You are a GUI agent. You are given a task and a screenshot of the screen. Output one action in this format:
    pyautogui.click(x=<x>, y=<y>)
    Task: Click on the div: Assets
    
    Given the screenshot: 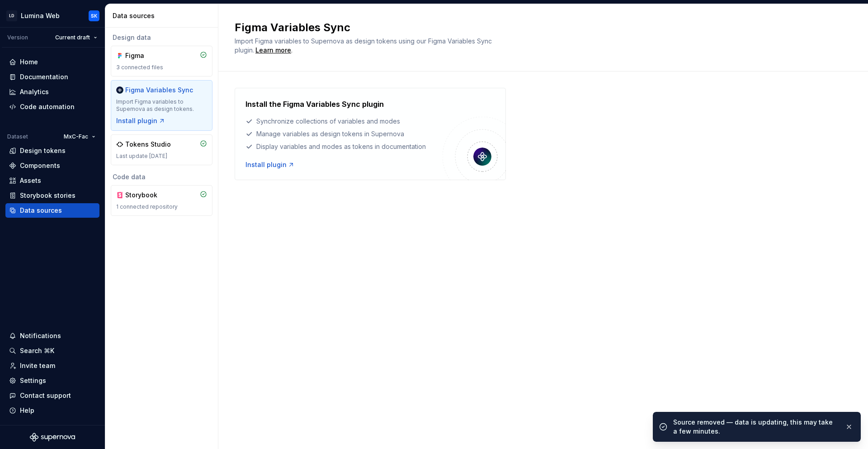 What is the action you would take?
    pyautogui.click(x=30, y=180)
    